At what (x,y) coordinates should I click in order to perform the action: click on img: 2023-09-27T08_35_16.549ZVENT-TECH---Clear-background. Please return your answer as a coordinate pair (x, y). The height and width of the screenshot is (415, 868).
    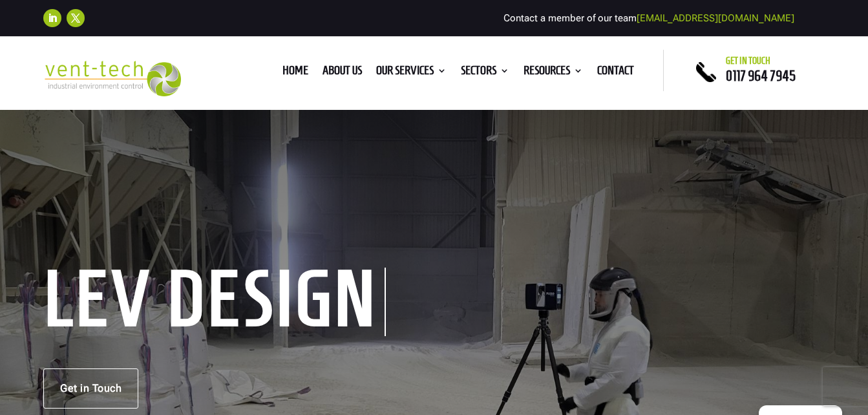
    Looking at the image, I should click on (112, 78).